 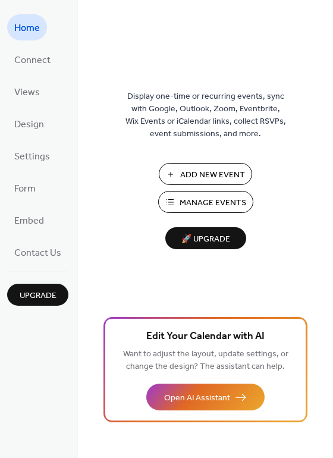 I want to click on a: Settings, so click(x=32, y=156).